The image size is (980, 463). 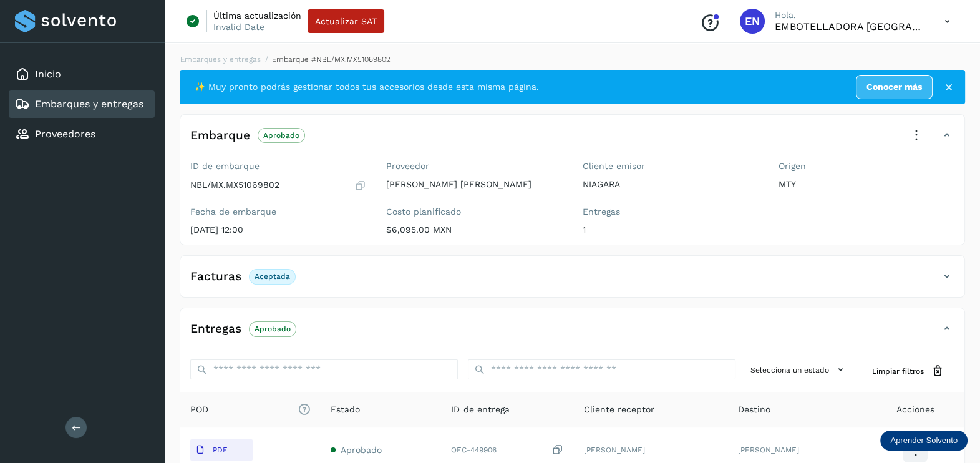 What do you see at coordinates (221, 450) in the screenshot?
I see `button: PDF` at bounding box center [221, 450].